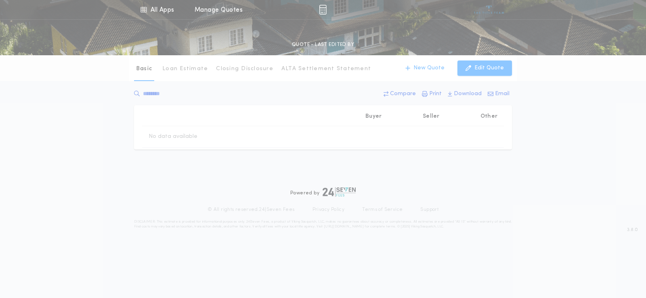 Image resolution: width=646 pixels, height=298 pixels. Describe the element at coordinates (329, 210) in the screenshot. I see `a: Privacy Policy` at that location.